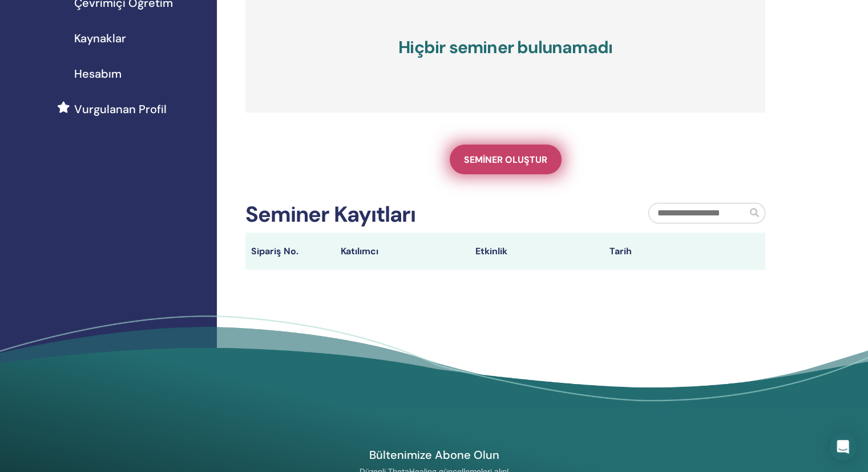  What do you see at coordinates (621, 251) in the screenshot?
I see `font: Tarih` at bounding box center [621, 251].